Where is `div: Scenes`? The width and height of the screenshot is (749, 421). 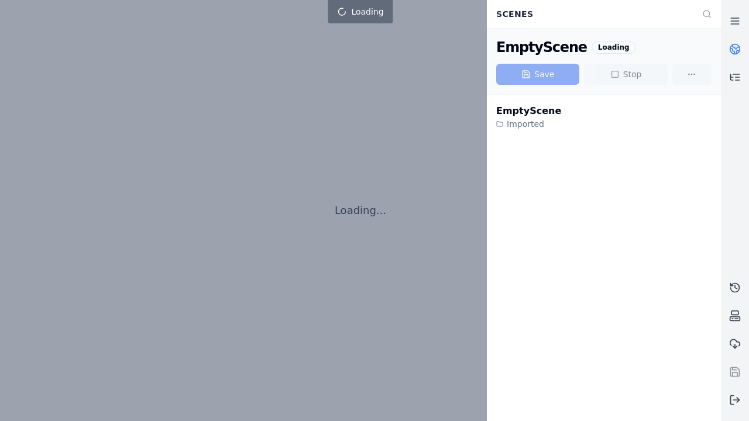 div: Scenes is located at coordinates (592, 14).